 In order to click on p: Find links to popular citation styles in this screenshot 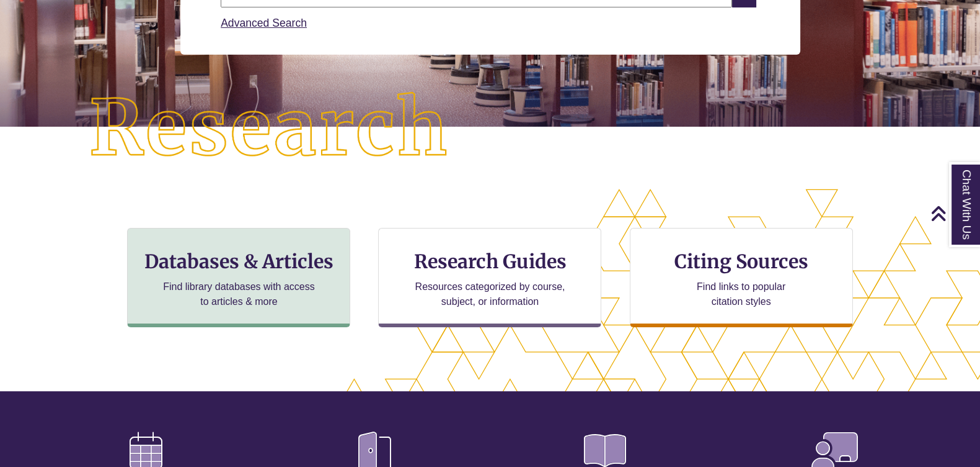, I will do `click(741, 294)`.